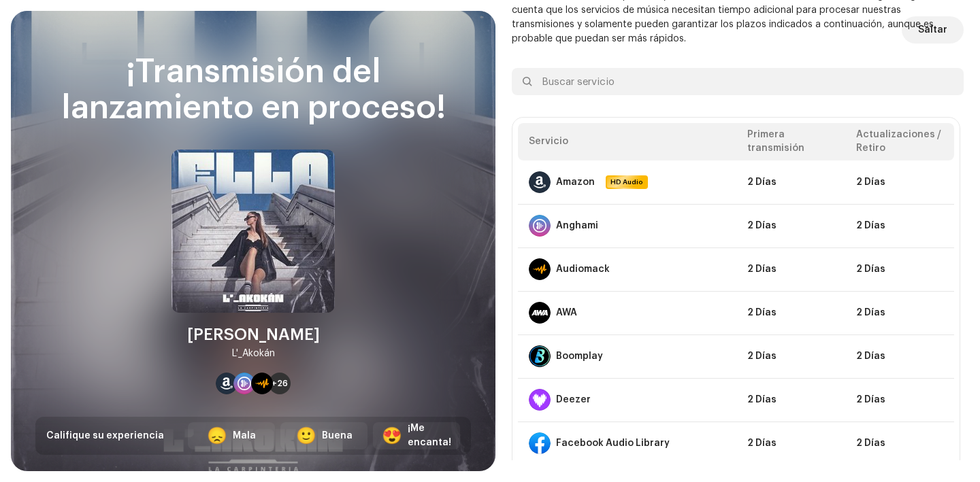  What do you see at coordinates (583, 269) in the screenshot?
I see `div: Audiomack` at bounding box center [583, 269].